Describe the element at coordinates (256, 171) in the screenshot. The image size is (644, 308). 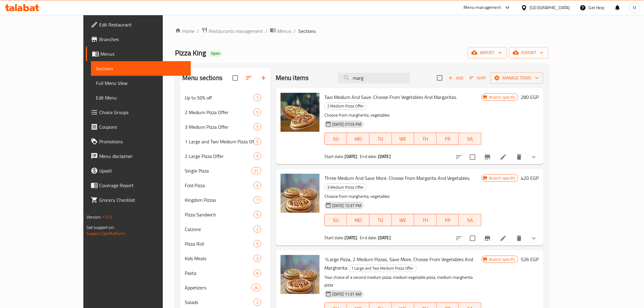
I see `span: 21` at that location.